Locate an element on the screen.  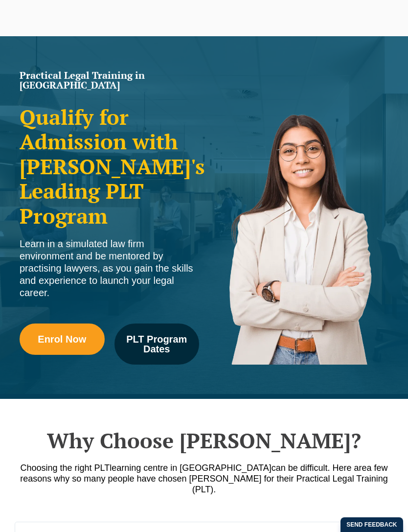
a: Enrol Now is located at coordinates (62, 339).